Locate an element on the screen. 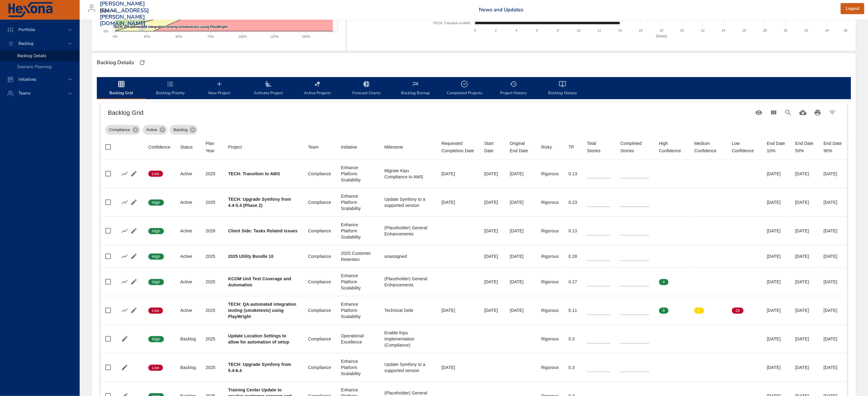 This screenshot has width=868, height=396. span: Requested Completion Date is located at coordinates (458, 147).